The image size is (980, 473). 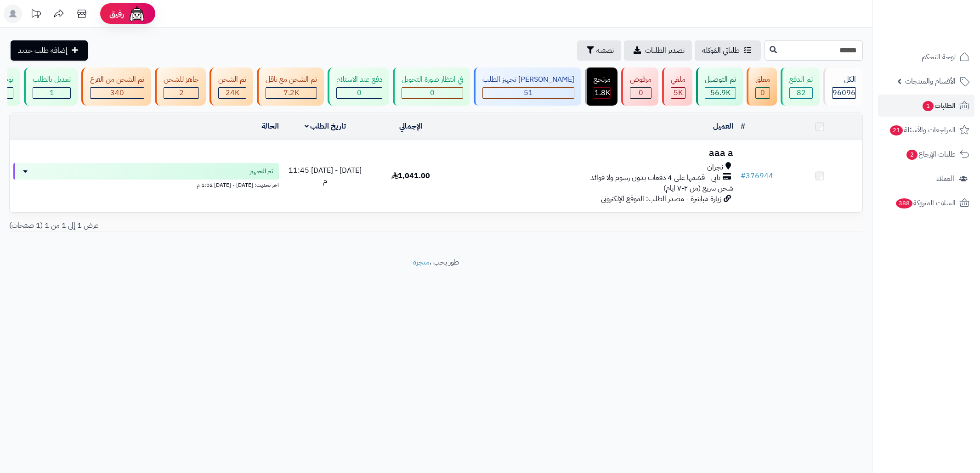 What do you see at coordinates (715, 167) in the screenshot?
I see `span: نجران` at bounding box center [715, 167].